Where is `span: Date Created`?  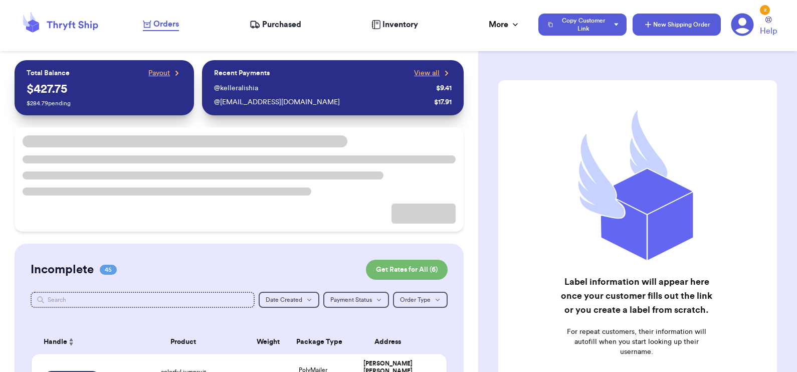
span: Date Created is located at coordinates (284, 300).